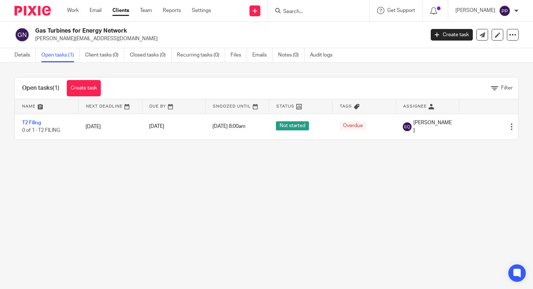 This screenshot has width=533, height=289. What do you see at coordinates (262, 55) in the screenshot?
I see `a: Emails` at bounding box center [262, 55].